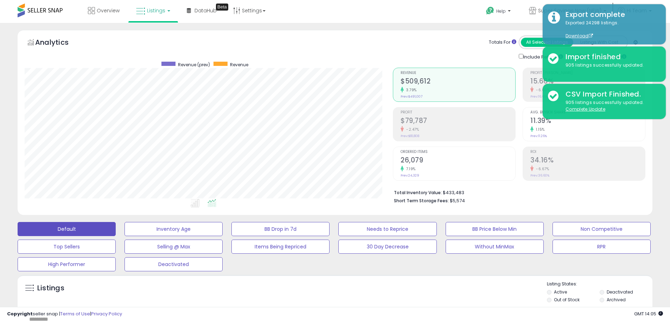 This screenshot has height=321, width=670. What do you see at coordinates (67, 229) in the screenshot?
I see `button: Default` at bounding box center [67, 229].